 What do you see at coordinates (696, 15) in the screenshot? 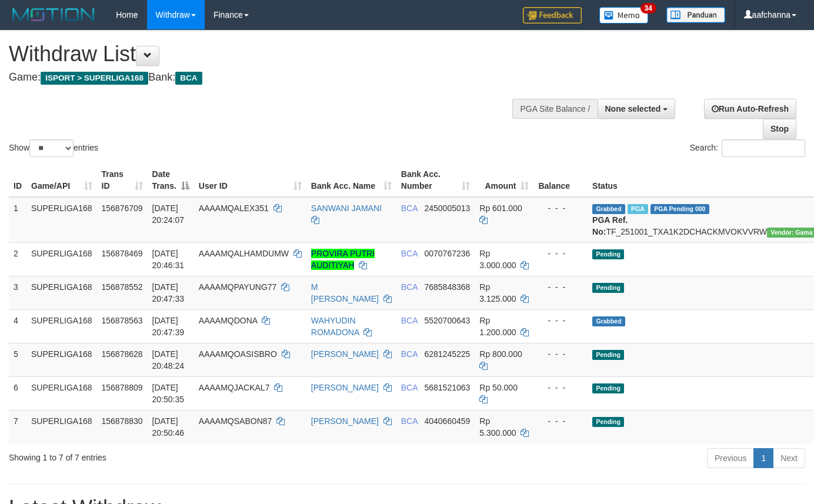
I see `img: panduan.png` at bounding box center [696, 15].